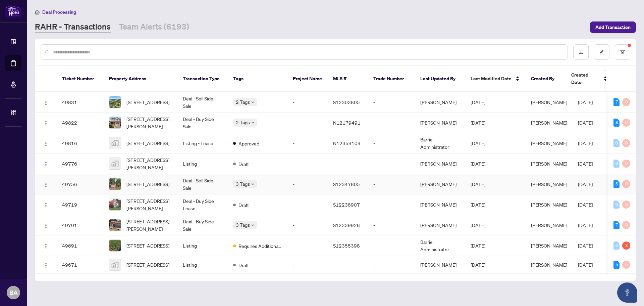 This screenshot has height=306, width=644. What do you see at coordinates (495, 79) in the screenshot?
I see `th: Last Modified Date` at bounding box center [495, 79].